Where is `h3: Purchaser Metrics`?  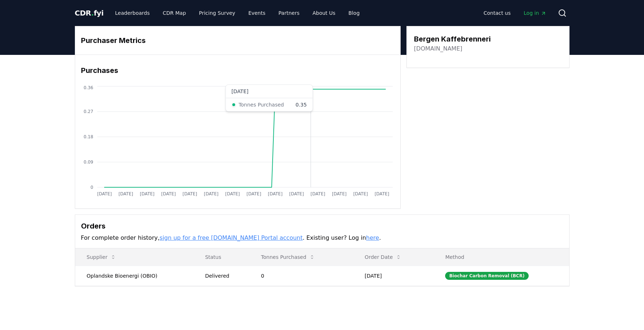 h3: Purchaser Metrics is located at coordinates (238, 40).